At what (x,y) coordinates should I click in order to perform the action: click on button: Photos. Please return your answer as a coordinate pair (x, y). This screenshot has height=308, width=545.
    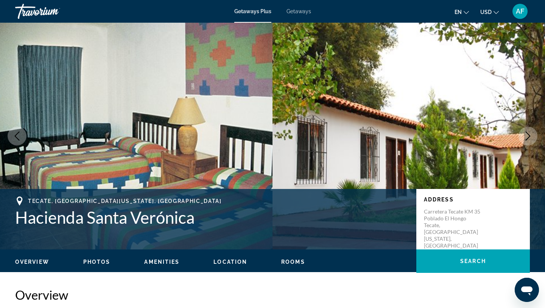
    Looking at the image, I should click on (97, 262).